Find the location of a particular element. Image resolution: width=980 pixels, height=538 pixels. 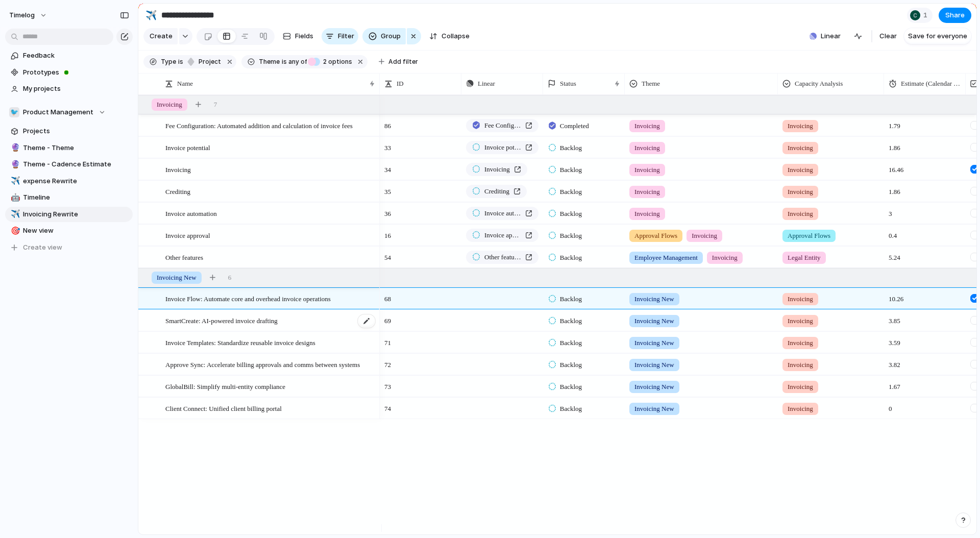

span: Theme is located at coordinates (650, 84).